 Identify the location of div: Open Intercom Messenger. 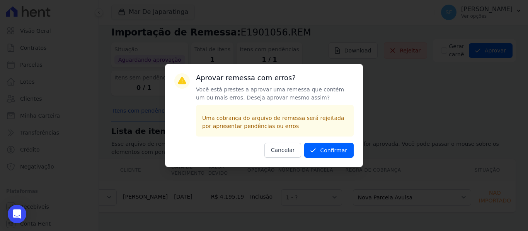
(17, 214).